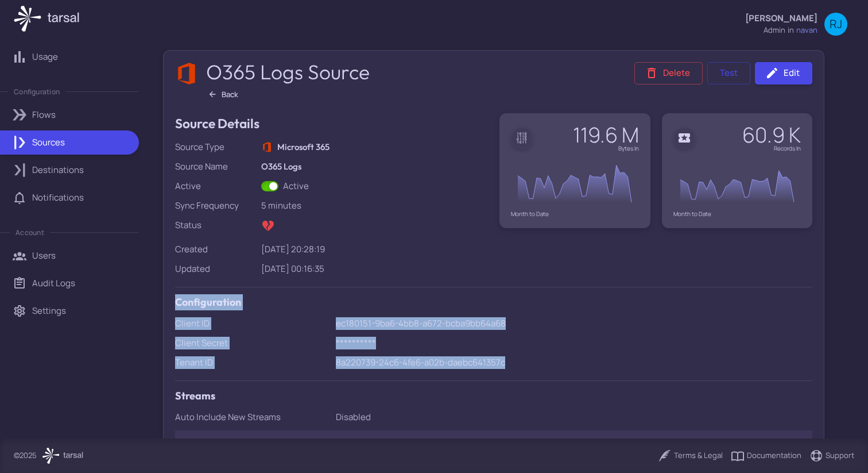 Image resolution: width=868 pixels, height=473 pixels. Describe the element at coordinates (303, 147) in the screenshot. I see `h6: Microsoft 365` at that location.